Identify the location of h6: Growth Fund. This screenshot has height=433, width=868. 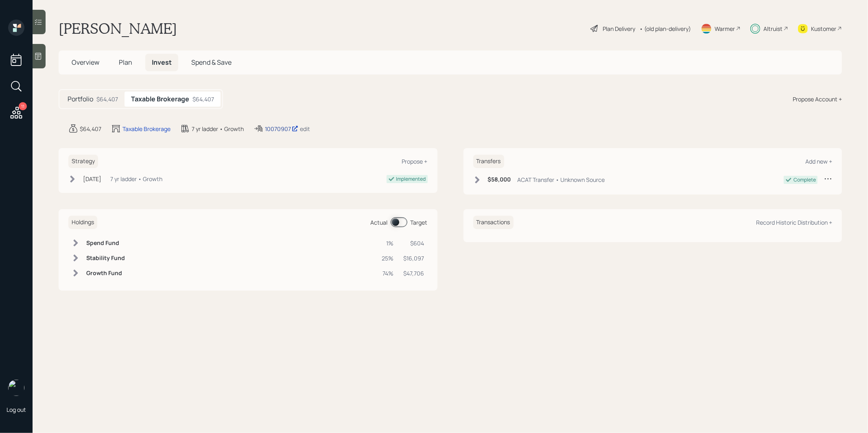
(105, 273).